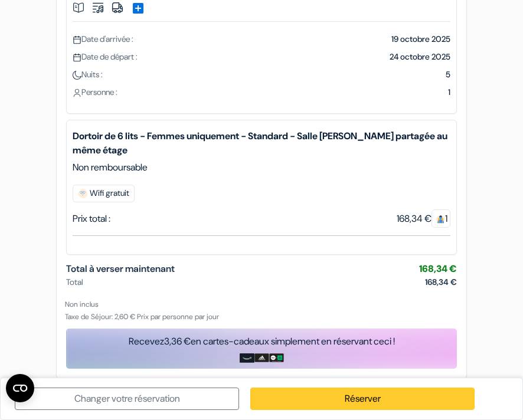 The image size is (523, 420). What do you see at coordinates (110, 167) in the screenshot?
I see `span: Non remboursable` at bounding box center [110, 167].